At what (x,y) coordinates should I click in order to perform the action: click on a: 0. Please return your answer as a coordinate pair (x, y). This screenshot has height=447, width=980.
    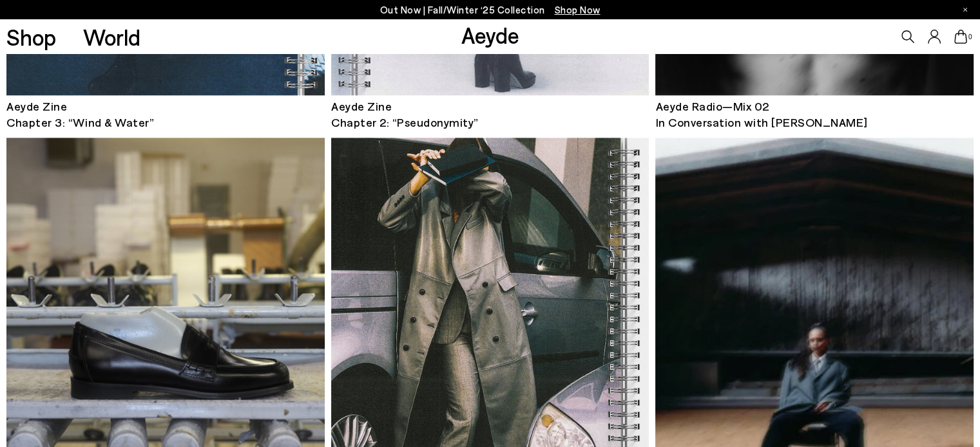
    Looking at the image, I should click on (960, 37).